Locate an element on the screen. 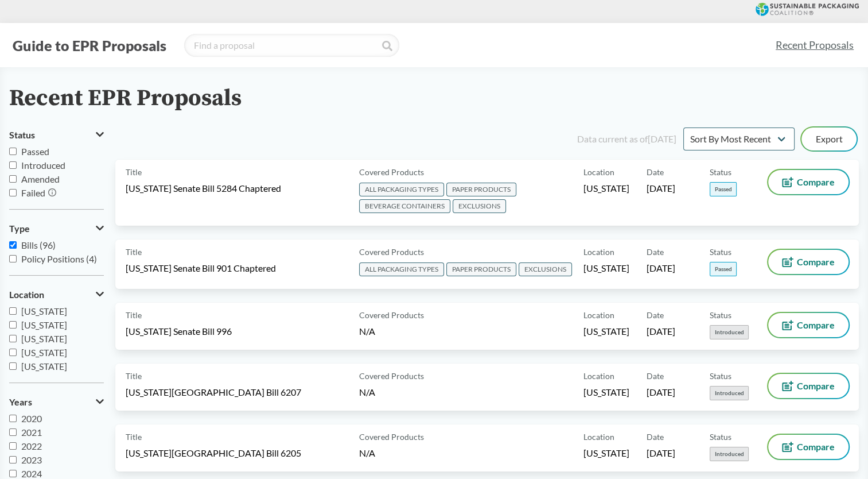 Image resolution: width=868 pixels, height=479 pixels. span: 2024 is located at coordinates (32, 473).